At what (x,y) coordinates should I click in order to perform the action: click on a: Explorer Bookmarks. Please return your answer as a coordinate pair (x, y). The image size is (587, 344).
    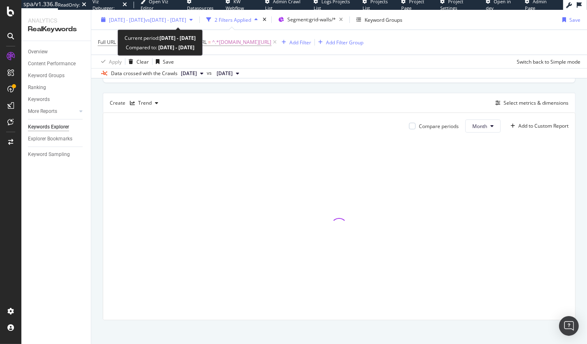
    Looking at the image, I should click on (56, 139).